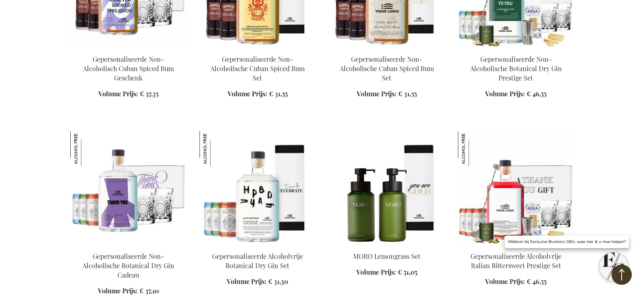  Describe the element at coordinates (387, 188) in the screenshot. I see `img: MORO Lemongrass Set` at that location.